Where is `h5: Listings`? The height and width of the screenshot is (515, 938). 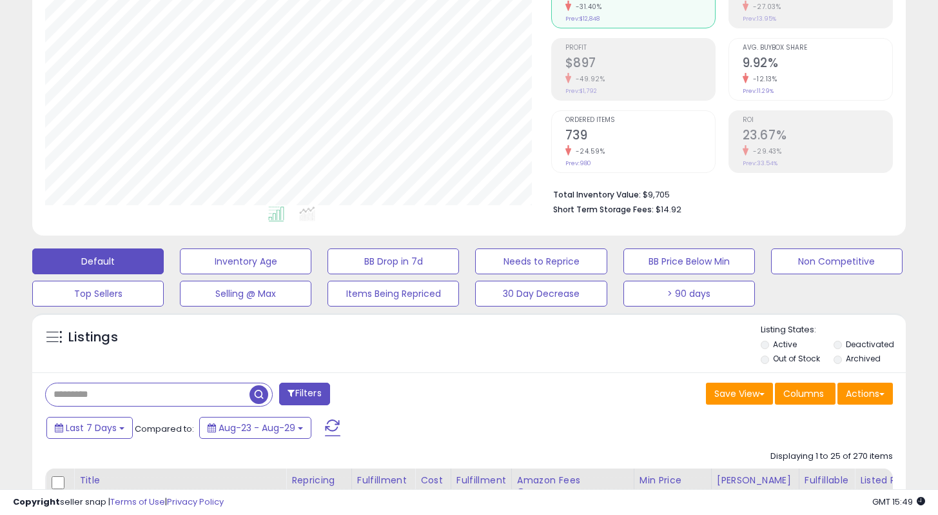 h5: Listings is located at coordinates (93, 337).